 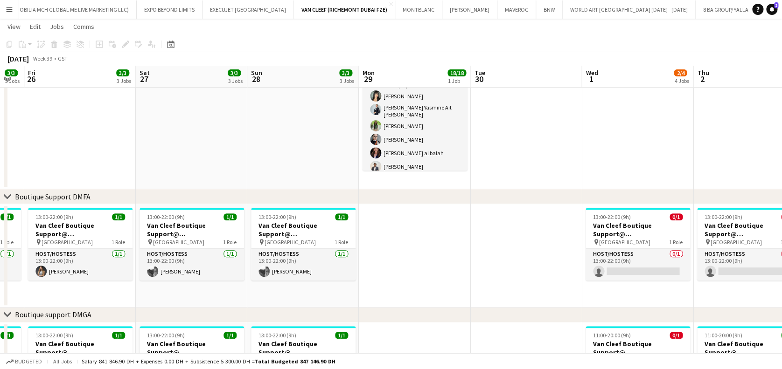 What do you see at coordinates (53, 315) in the screenshot?
I see `div: Boutique support DMGA` at bounding box center [53, 315].